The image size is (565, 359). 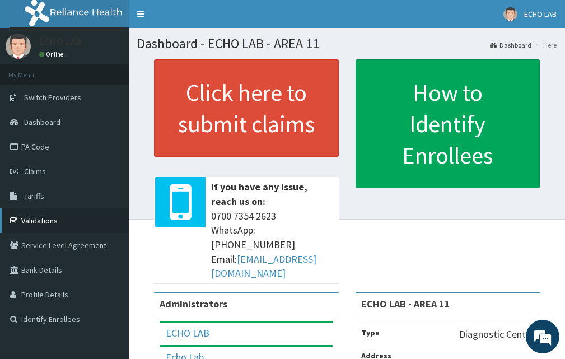 I want to click on b: If you have any issue, reach us on:, so click(x=259, y=194).